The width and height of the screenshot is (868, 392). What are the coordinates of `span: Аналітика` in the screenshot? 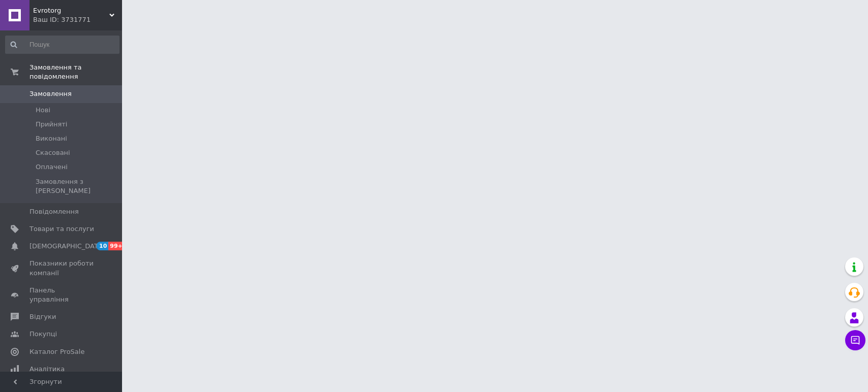 It's located at (46, 369).